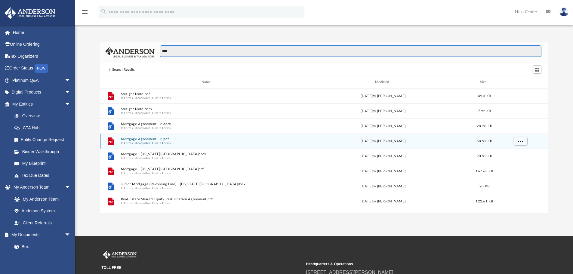  What do you see at coordinates (104, 11) in the screenshot?
I see `i: search` at bounding box center [104, 11].